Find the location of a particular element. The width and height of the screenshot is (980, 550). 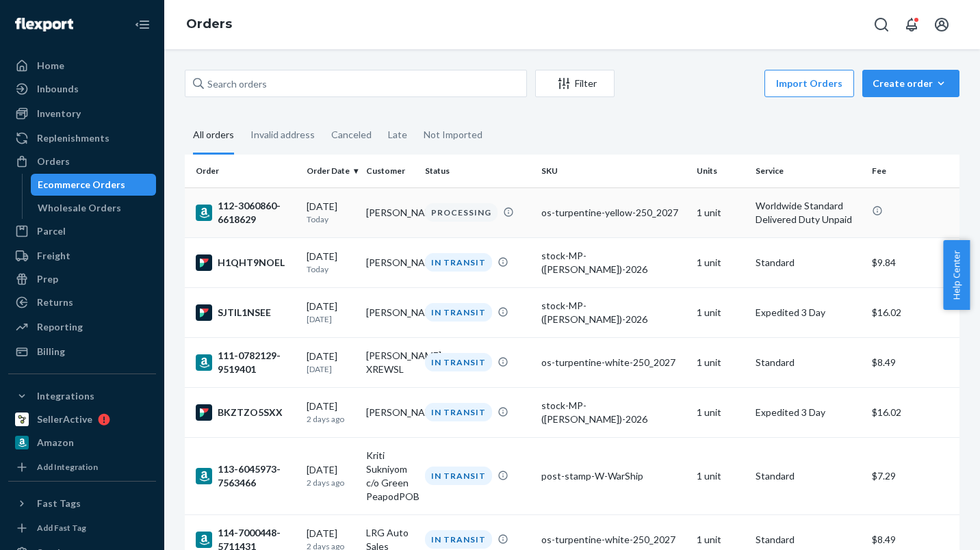

button: Fast Tags is located at coordinates (83, 504).